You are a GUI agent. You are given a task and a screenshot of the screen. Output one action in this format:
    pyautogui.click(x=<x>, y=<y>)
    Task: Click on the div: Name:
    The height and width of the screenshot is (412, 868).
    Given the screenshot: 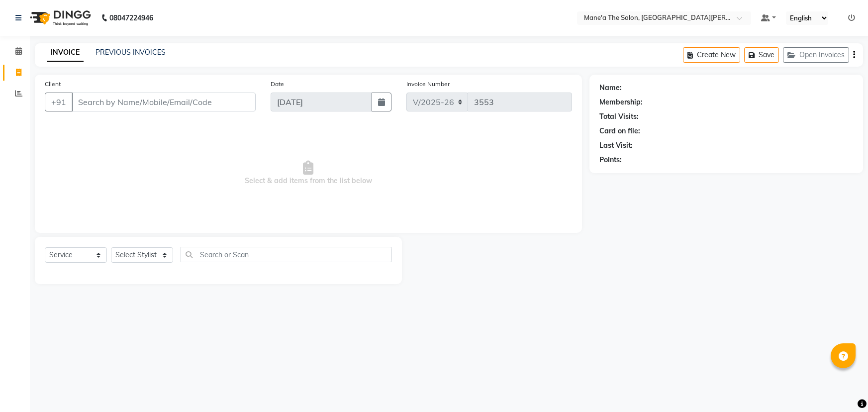 What is the action you would take?
    pyautogui.click(x=611, y=88)
    